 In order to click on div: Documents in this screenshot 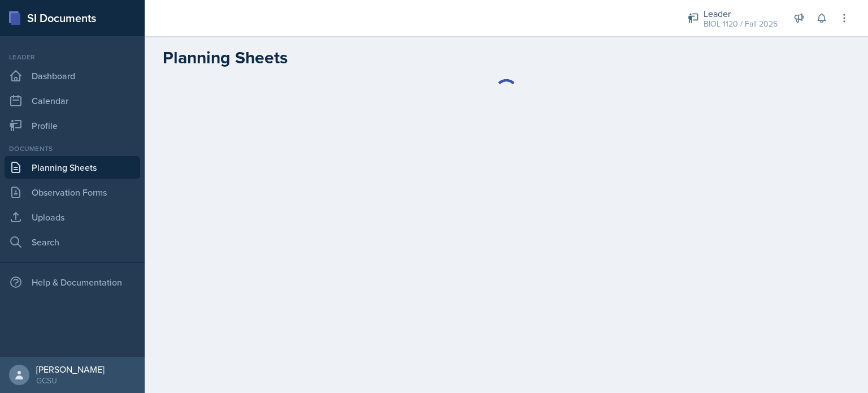, I will do `click(72, 149)`.